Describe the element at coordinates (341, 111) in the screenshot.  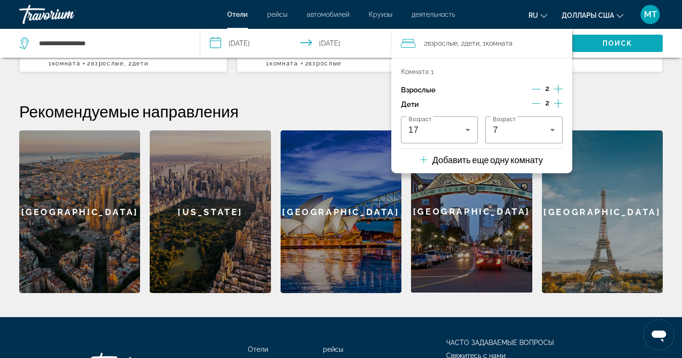
I see `h2: Рекомендуемые направления` at that location.